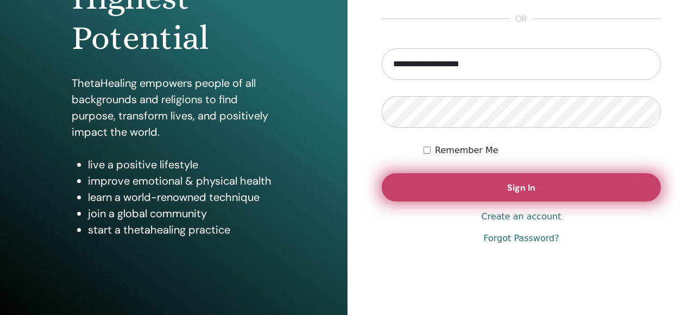  Describe the element at coordinates (182, 230) in the screenshot. I see `li: start a thetahealing practice` at that location.